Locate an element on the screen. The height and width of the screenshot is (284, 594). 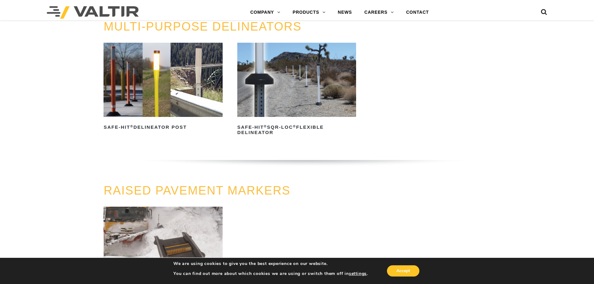
a: Safe-Hit®Delineator Post is located at coordinates (163, 88).